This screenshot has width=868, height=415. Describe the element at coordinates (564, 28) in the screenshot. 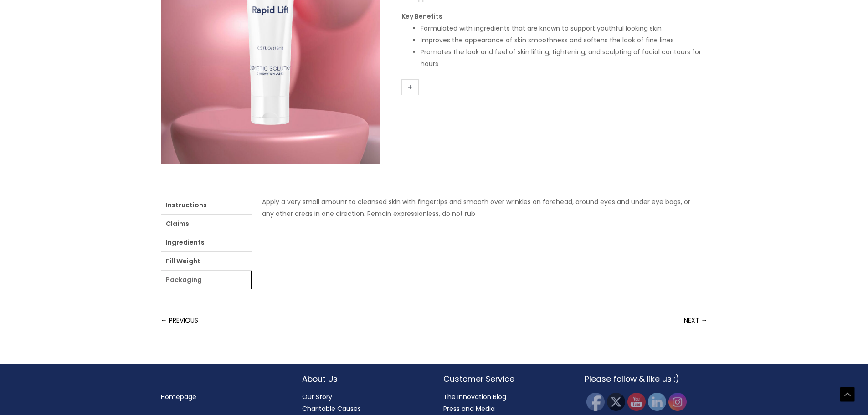

I see `li: Formulated with ingredients that are known to support youthful looking skin` at that location.